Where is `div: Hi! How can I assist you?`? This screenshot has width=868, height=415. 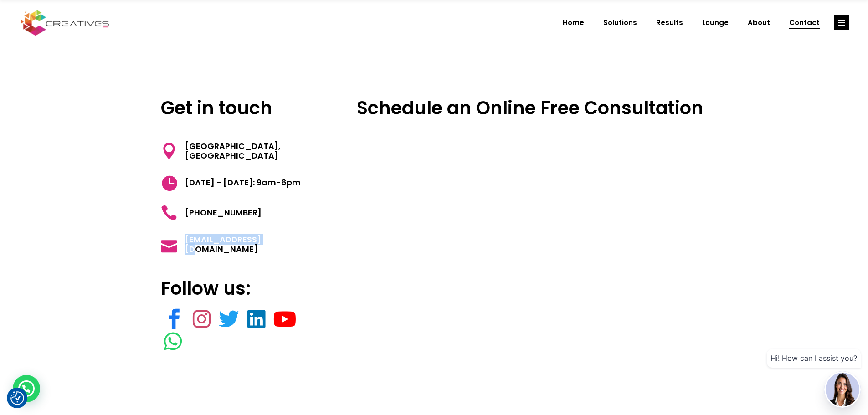 div: Hi! How can I assist you? is located at coordinates (814, 358).